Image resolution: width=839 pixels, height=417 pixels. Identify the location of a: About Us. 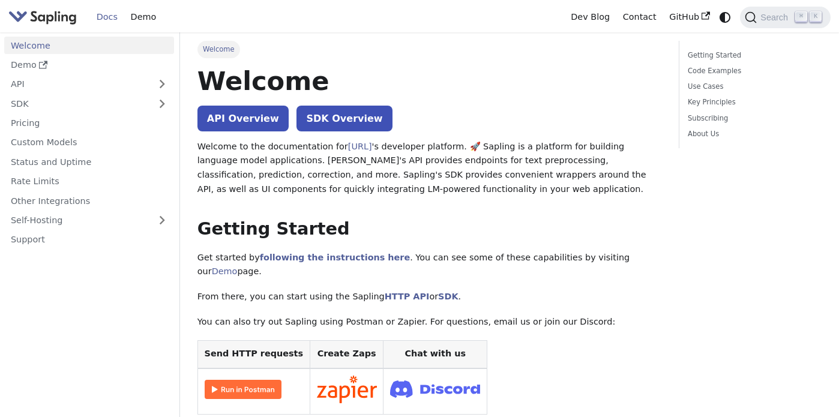
(753, 134).